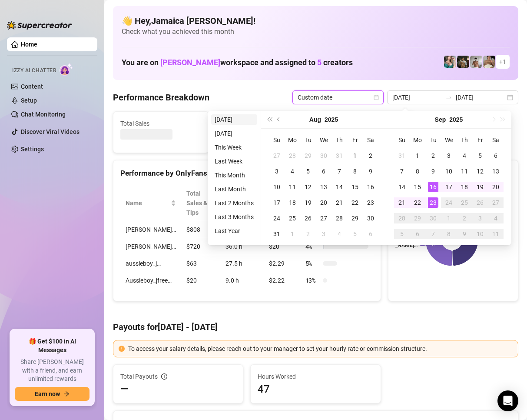  What do you see at coordinates (277, 202) in the screenshot?
I see `div: 17` at bounding box center [277, 202].